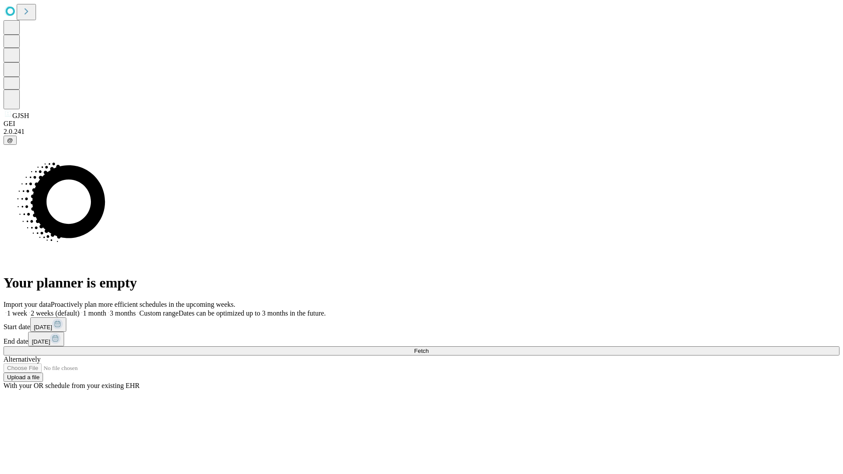  What do you see at coordinates (158, 313) in the screenshot?
I see `span: Custom range` at bounding box center [158, 313].